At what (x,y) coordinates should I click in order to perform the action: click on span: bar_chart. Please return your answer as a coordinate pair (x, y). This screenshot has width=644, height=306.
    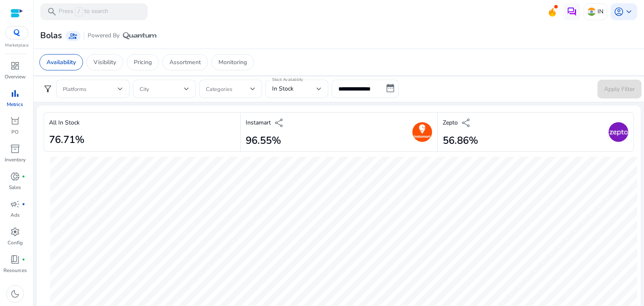
    Looking at the image, I should click on (15, 93).